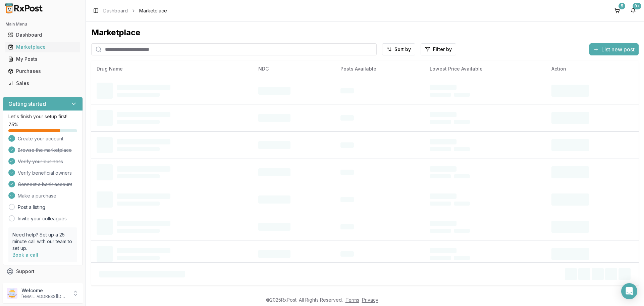  What do you see at coordinates (43, 59) in the screenshot?
I see `div: My Posts` at bounding box center [43, 59].